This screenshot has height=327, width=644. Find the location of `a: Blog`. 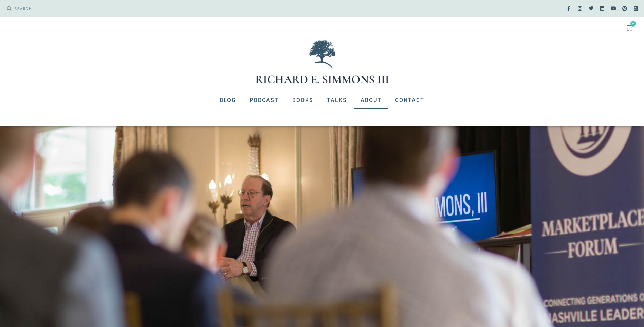

a: Blog is located at coordinates (228, 100).